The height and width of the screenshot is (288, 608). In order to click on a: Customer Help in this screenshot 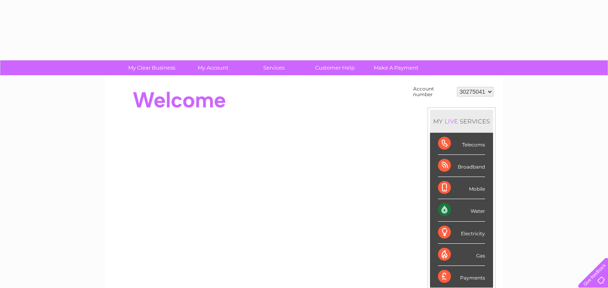, I will do `click(335, 68)`.